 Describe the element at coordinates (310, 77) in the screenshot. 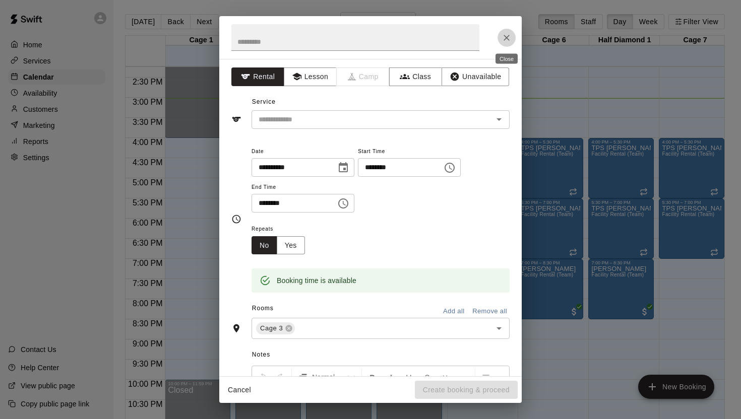

I see `button: Lesson` at that location.